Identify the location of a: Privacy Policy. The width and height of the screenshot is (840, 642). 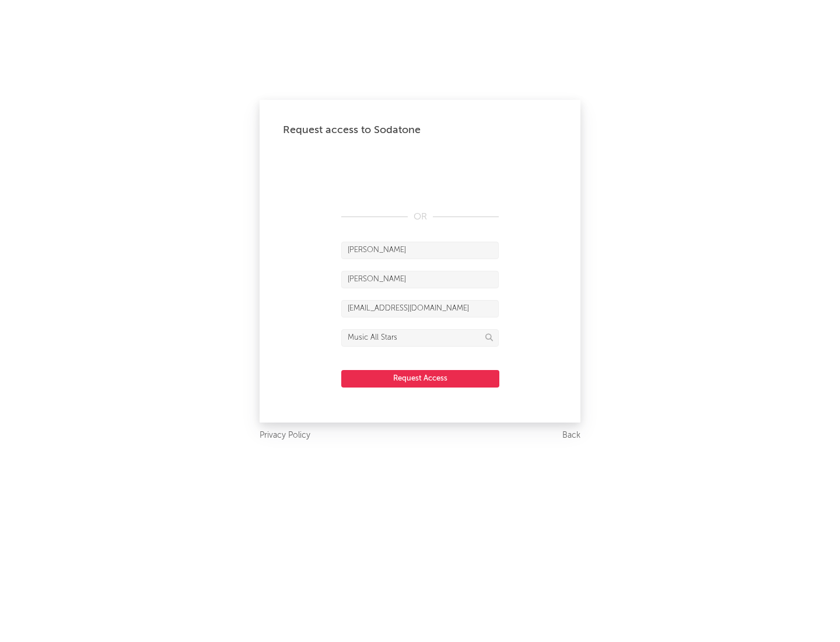
(284, 435).